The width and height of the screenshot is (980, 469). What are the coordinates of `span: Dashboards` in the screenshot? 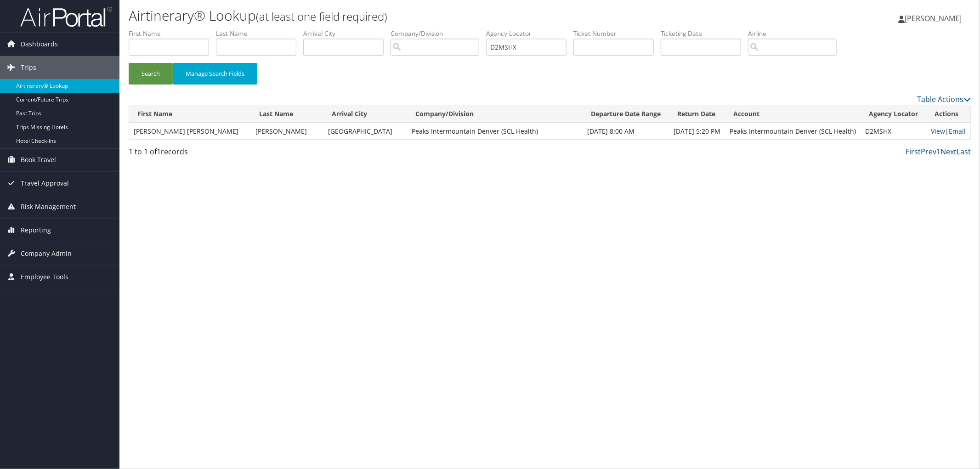 It's located at (39, 44).